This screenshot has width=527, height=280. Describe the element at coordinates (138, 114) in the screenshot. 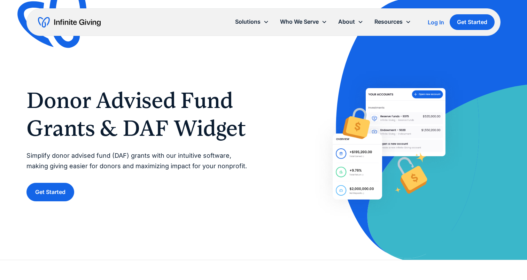

I see `h1: Donor Advised Fund Grants & DAF Widget` at that location.